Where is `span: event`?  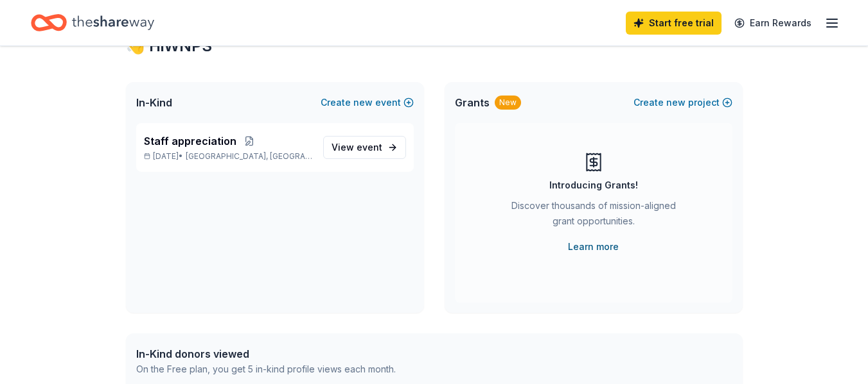 span: event is located at coordinates (370, 147).